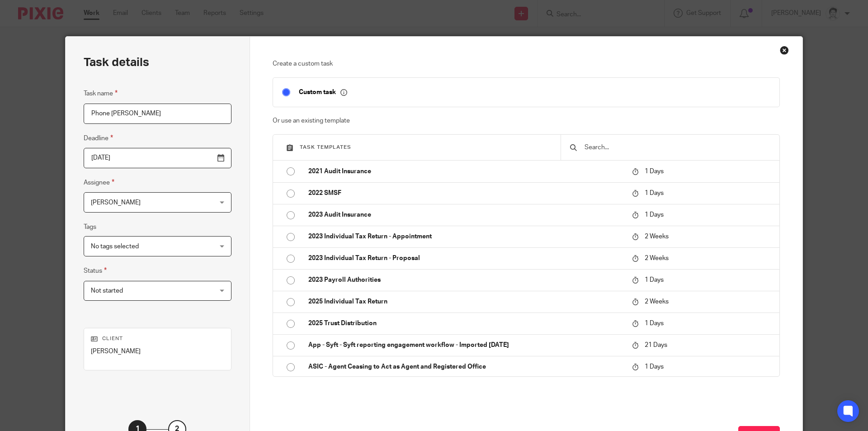  I want to click on span: Task templates, so click(326, 147).